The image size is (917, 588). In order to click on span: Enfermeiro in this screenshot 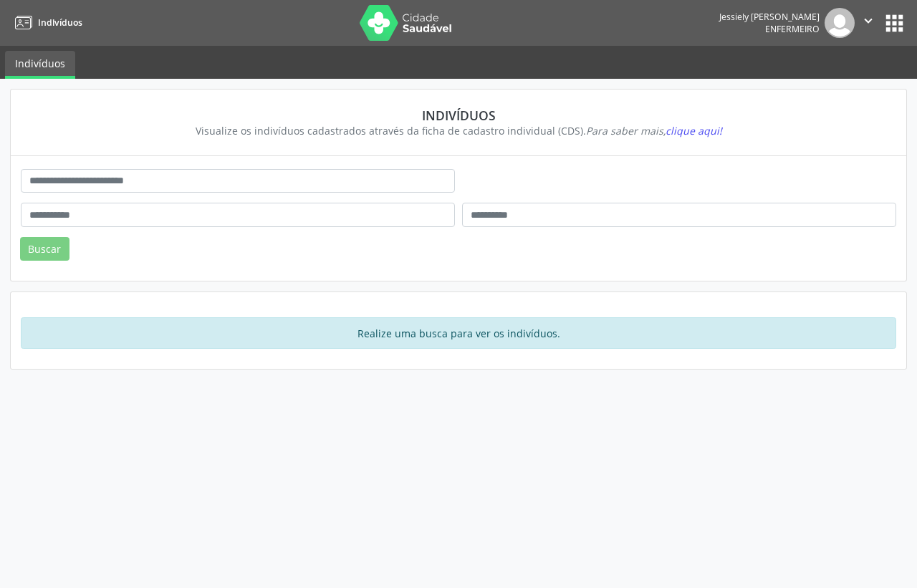, I will do `click(792, 29)`.